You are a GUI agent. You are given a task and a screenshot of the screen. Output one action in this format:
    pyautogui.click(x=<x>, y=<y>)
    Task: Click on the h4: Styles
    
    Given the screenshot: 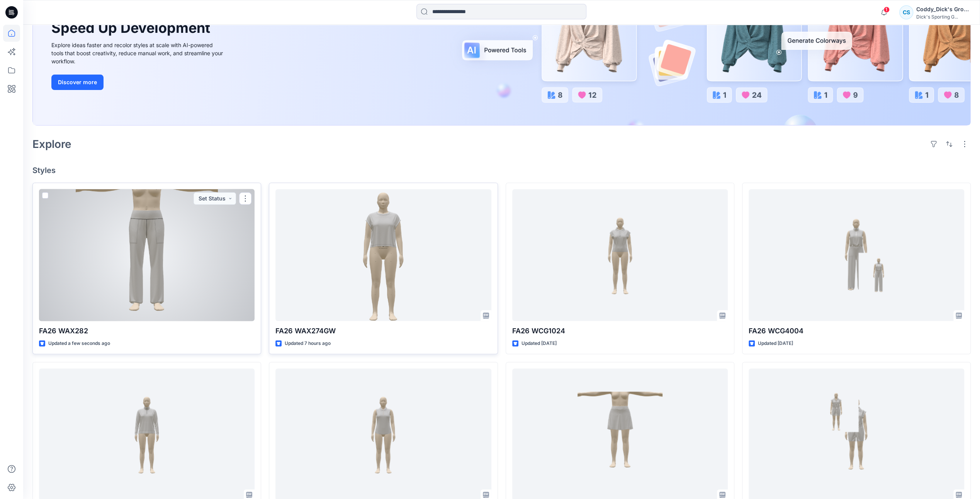 What is the action you would take?
    pyautogui.click(x=501, y=170)
    